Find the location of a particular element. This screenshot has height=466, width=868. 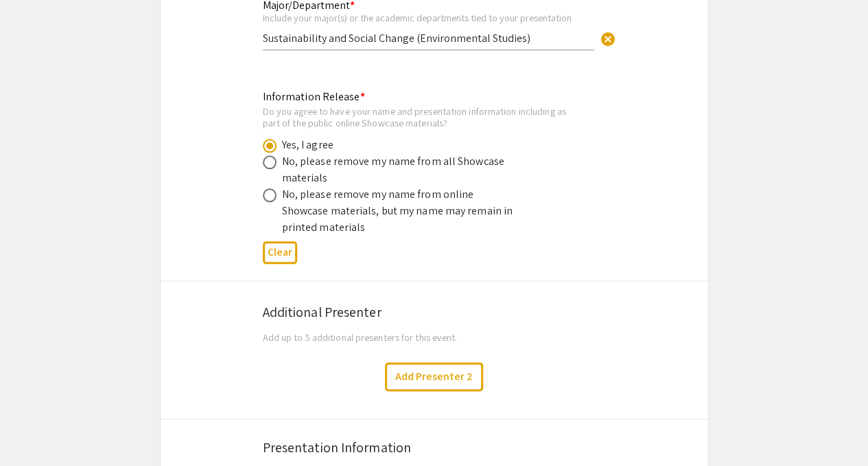

div: No, please remove my name from all Showcase materials is located at coordinates (402, 169).